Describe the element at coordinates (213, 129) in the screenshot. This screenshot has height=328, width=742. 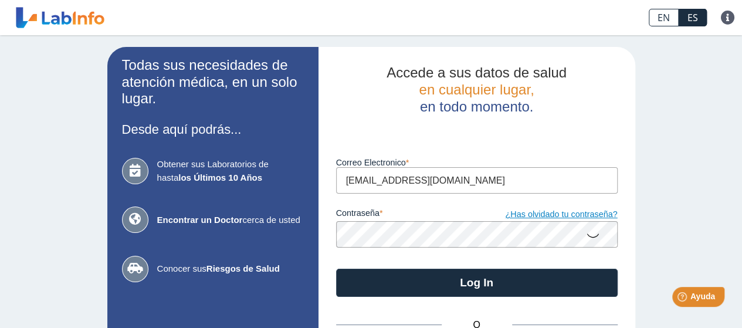
I see `h3: Desde aquí podrás...` at that location.